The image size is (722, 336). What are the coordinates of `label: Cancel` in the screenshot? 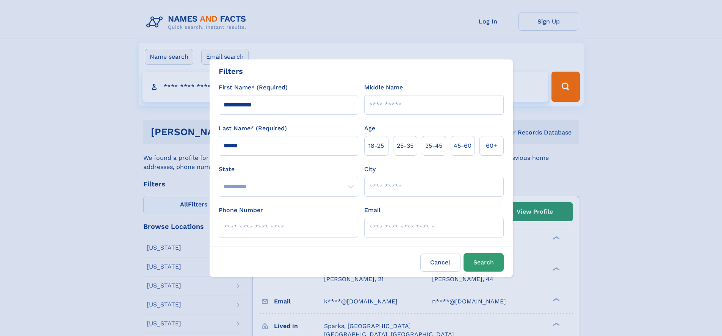 It's located at (440, 262).